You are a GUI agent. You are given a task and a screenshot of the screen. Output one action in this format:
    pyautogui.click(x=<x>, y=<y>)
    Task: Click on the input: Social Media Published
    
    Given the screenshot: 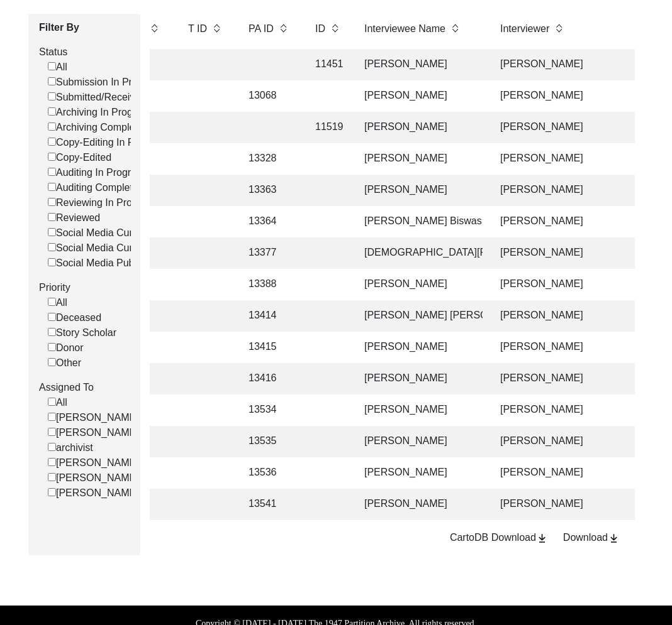 What is the action you would take?
    pyautogui.click(x=51, y=262)
    